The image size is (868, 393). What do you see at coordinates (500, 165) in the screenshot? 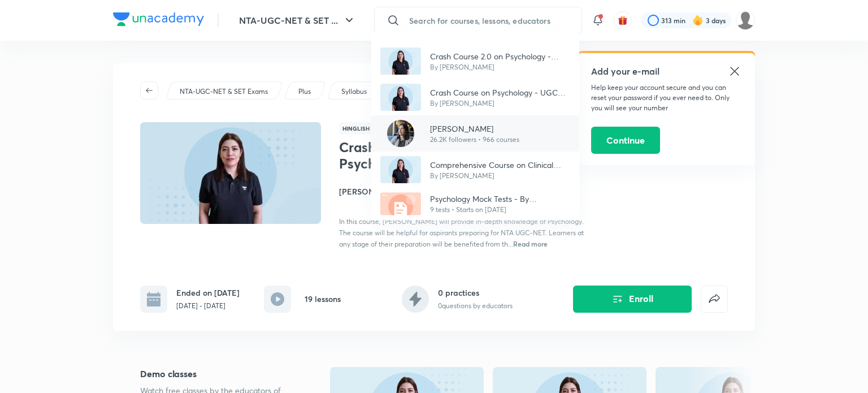
I see `p: Comprehensive Course on Clinical Psychology for MPhil Exams` at bounding box center [500, 165].